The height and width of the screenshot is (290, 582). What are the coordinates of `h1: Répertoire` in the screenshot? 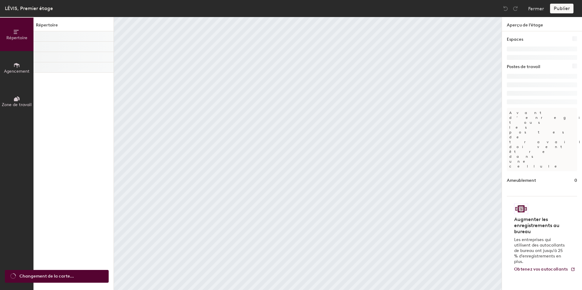 It's located at (73, 26).